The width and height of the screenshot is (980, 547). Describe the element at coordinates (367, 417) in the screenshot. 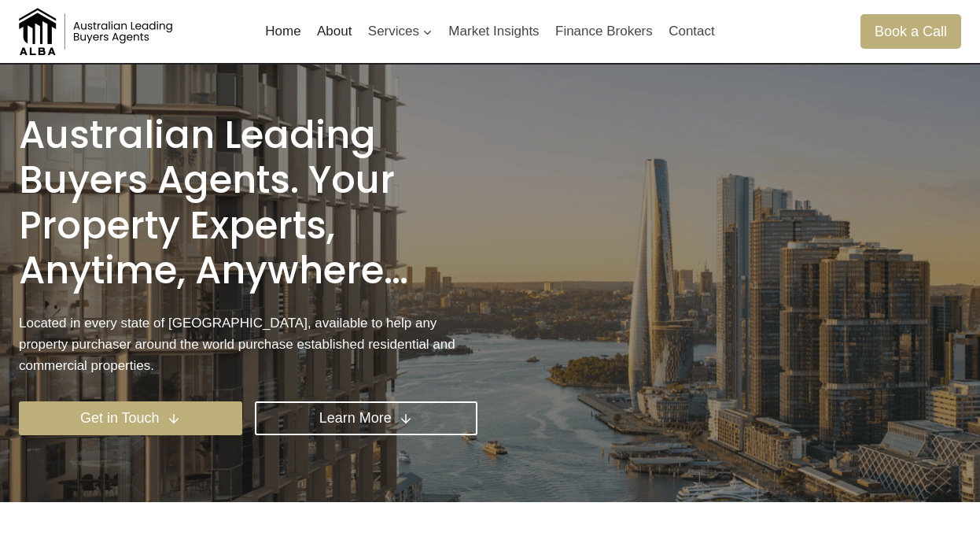

I see `a: Learn More` at that location.